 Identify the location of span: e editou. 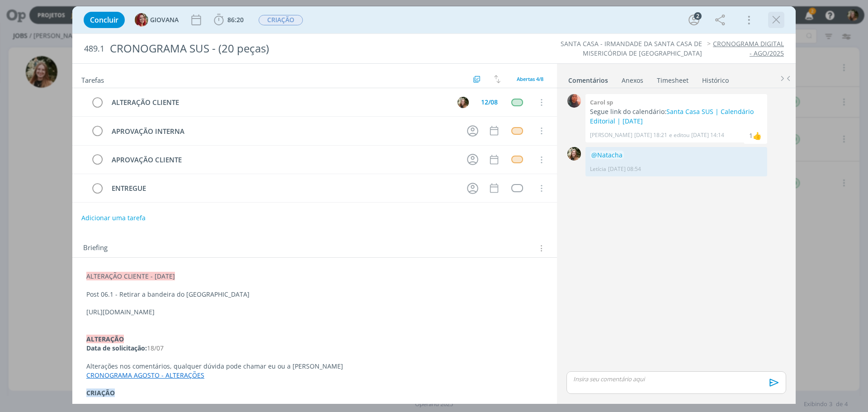
(679, 135).